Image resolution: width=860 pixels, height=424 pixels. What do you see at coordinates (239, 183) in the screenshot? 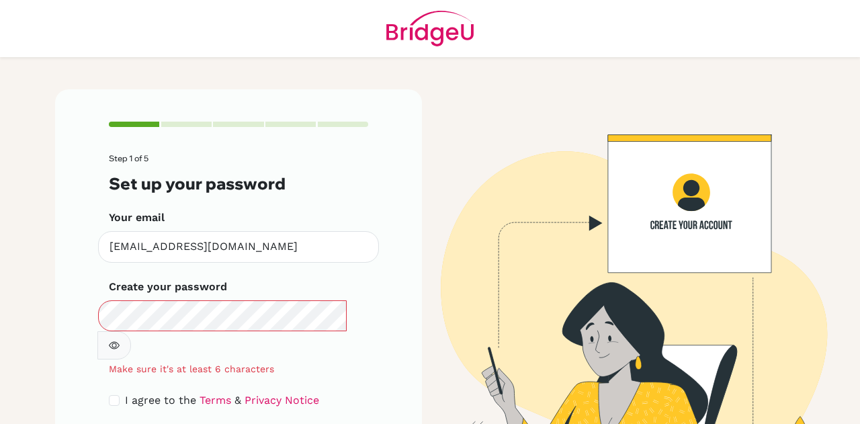
I see `h3: Set up your password` at bounding box center [239, 183].